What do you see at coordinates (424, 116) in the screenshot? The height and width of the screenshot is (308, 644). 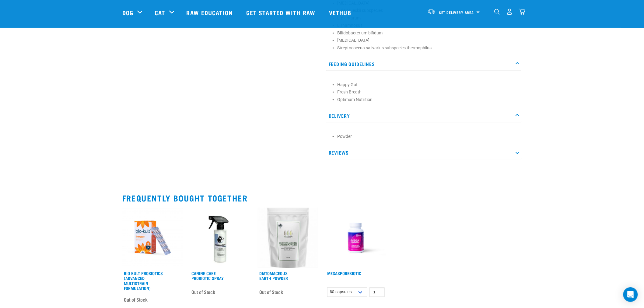 I see `p: Delivery` at bounding box center [424, 116].